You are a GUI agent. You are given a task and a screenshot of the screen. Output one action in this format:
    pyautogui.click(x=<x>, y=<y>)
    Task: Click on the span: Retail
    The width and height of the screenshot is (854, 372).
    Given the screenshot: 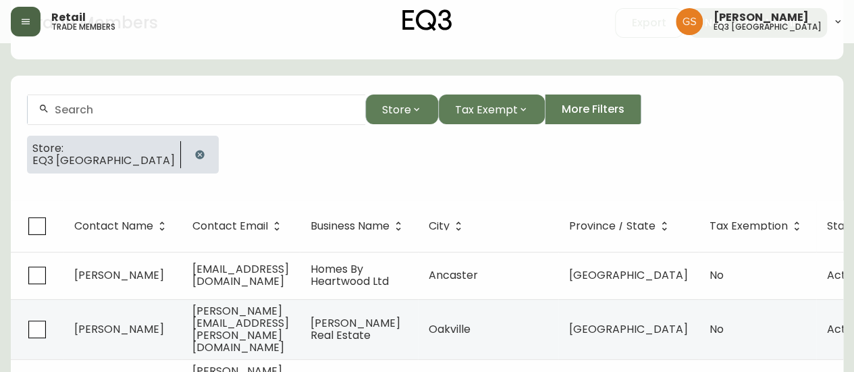 What is the action you would take?
    pyautogui.click(x=68, y=18)
    